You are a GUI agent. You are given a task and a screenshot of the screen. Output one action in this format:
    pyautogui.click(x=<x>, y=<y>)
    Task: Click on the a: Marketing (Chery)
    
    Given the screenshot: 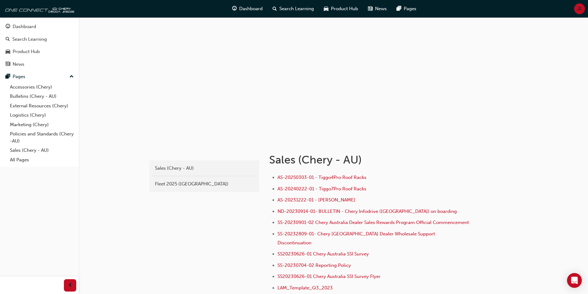 What is the action you would take?
    pyautogui.click(x=42, y=125)
    